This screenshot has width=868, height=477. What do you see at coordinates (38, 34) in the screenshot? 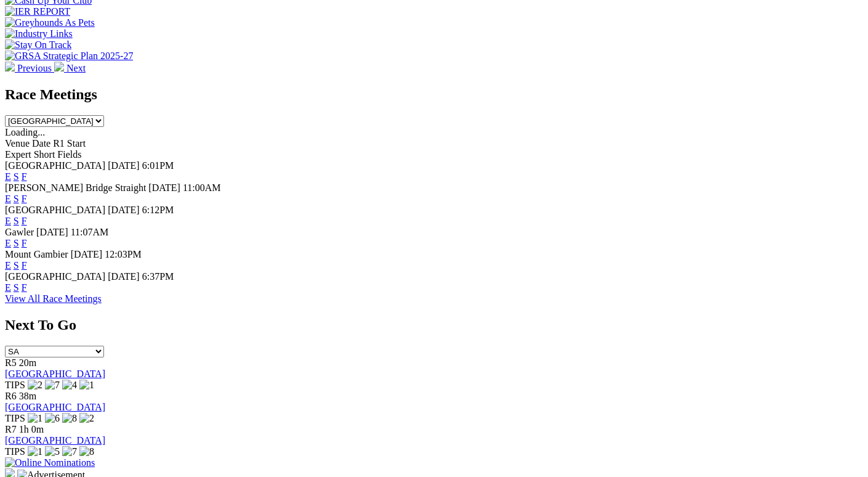
I see `img: Industry Links` at bounding box center [38, 34].